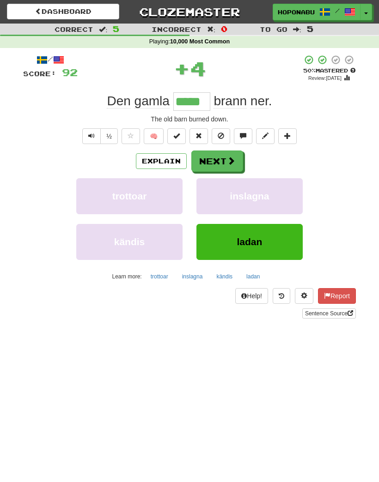  I want to click on span: 92, so click(70, 72).